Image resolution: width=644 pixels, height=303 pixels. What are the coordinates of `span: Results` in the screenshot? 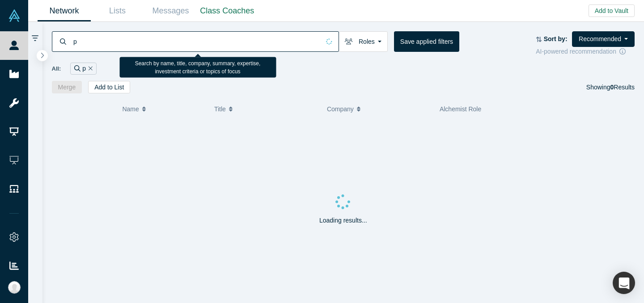 It's located at (622, 87).